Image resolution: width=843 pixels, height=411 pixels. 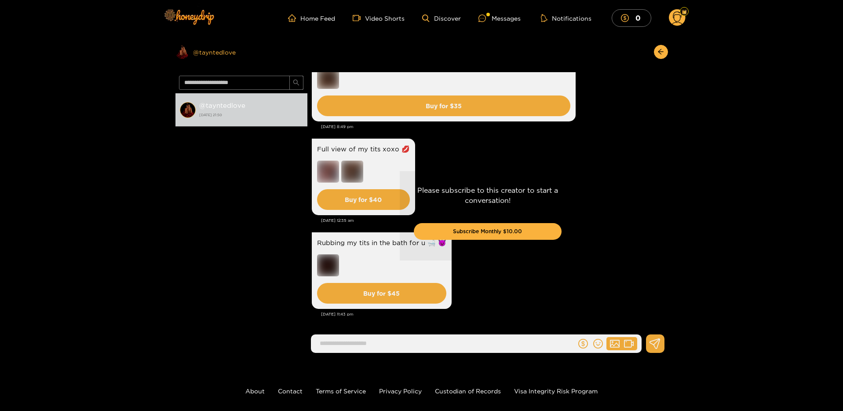 I want to click on button: 0, so click(x=632, y=18).